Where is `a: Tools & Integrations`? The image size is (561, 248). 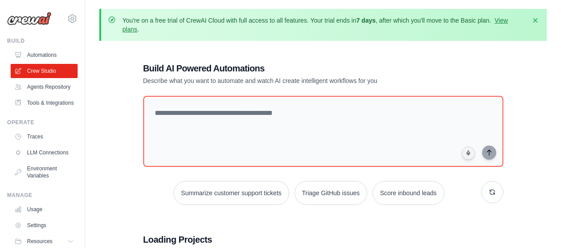
a: Tools & Integrations is located at coordinates (44, 103).